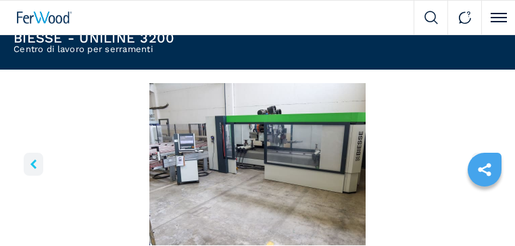  What do you see at coordinates (258, 164) in the screenshot?
I see `div: Go to Slide 1` at bounding box center [258, 164].